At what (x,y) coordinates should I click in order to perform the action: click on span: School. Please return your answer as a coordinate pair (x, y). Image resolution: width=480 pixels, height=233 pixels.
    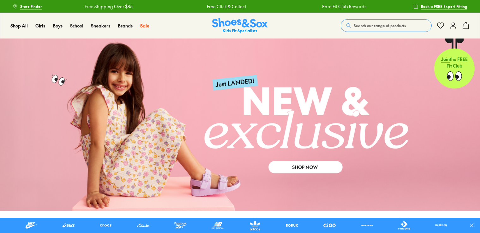
    Looking at the image, I should click on (77, 26).